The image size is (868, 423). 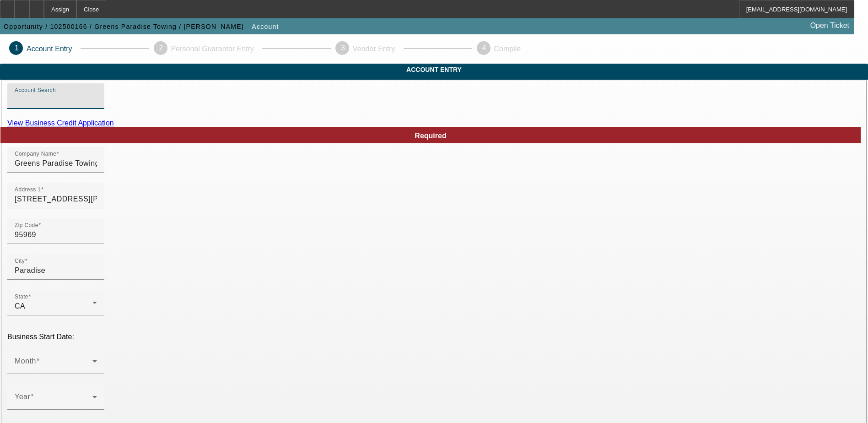 What do you see at coordinates (430, 135) in the screenshot?
I see `span: Required` at bounding box center [430, 135].